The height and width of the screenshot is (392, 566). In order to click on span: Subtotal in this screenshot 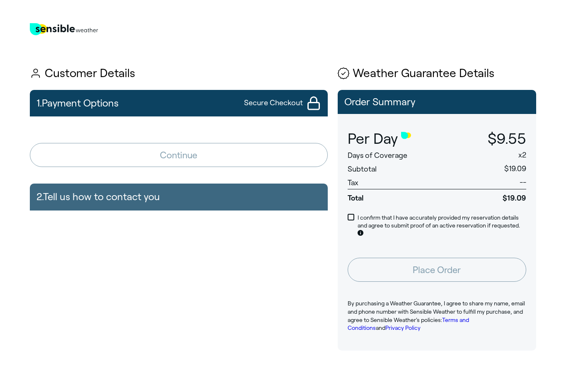, I will do `click(362, 169)`.